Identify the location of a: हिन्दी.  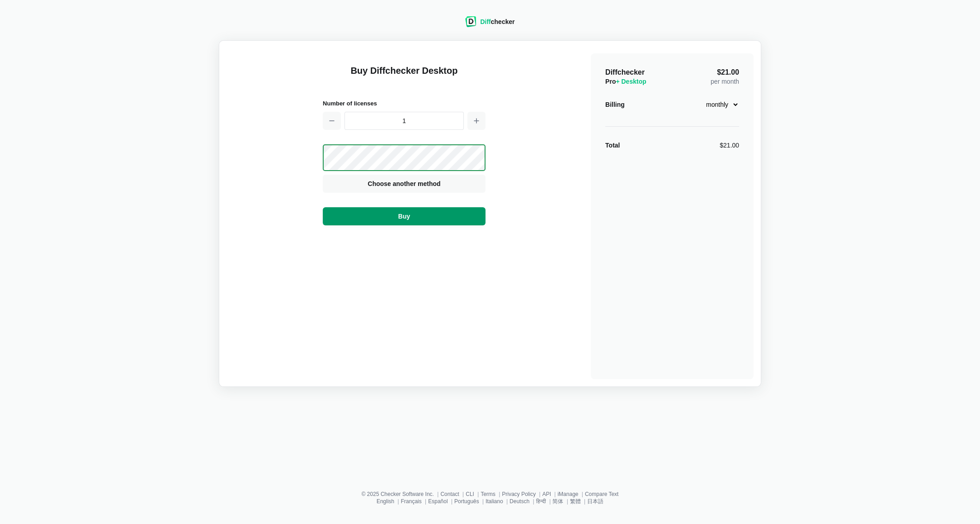
(541, 501).